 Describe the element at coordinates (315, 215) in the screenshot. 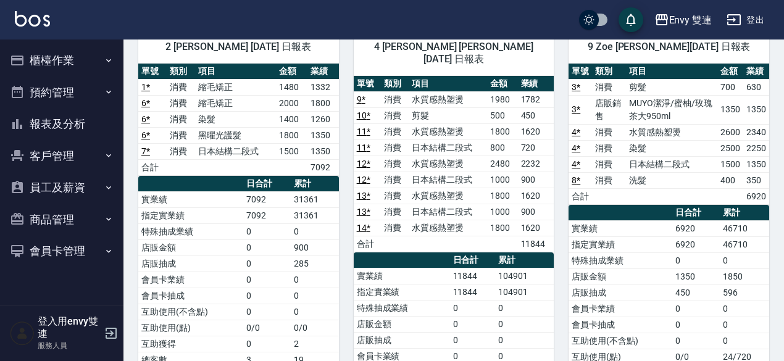

I see `td: 31361` at that location.